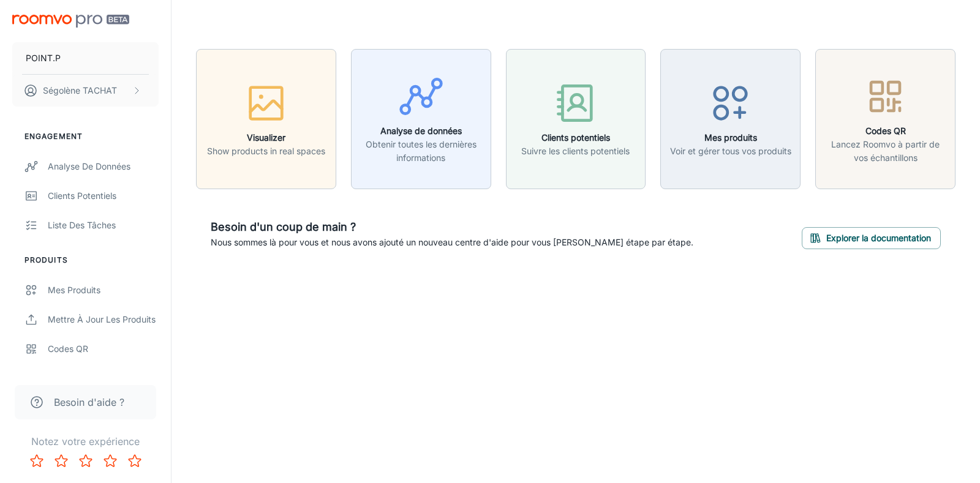 The height and width of the screenshot is (483, 980). What do you see at coordinates (265, 151) in the screenshot?
I see `p: Show products in real spaces` at bounding box center [265, 151].